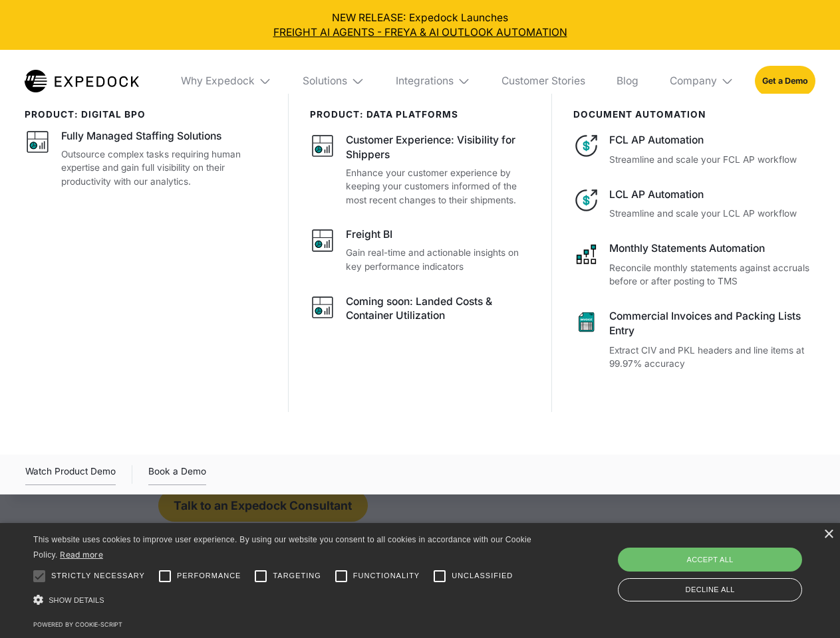 The image size is (840, 638). I want to click on div: document automation, so click(694, 114).